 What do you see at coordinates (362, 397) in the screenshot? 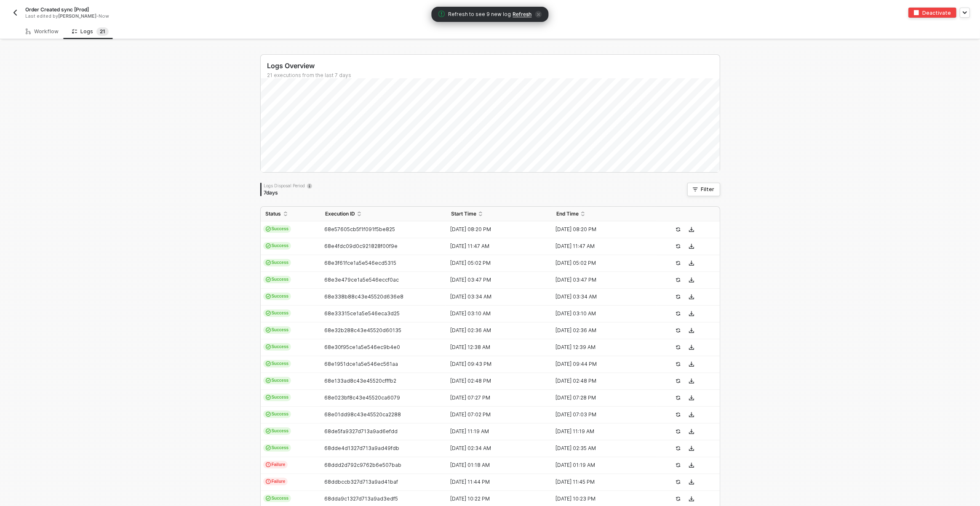
I see `span: 68e023bf8c43e45520ca6079` at bounding box center [362, 397].